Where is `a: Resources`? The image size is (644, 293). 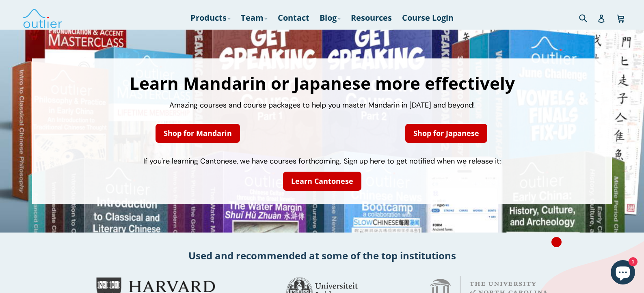 a: Resources is located at coordinates (371, 18).